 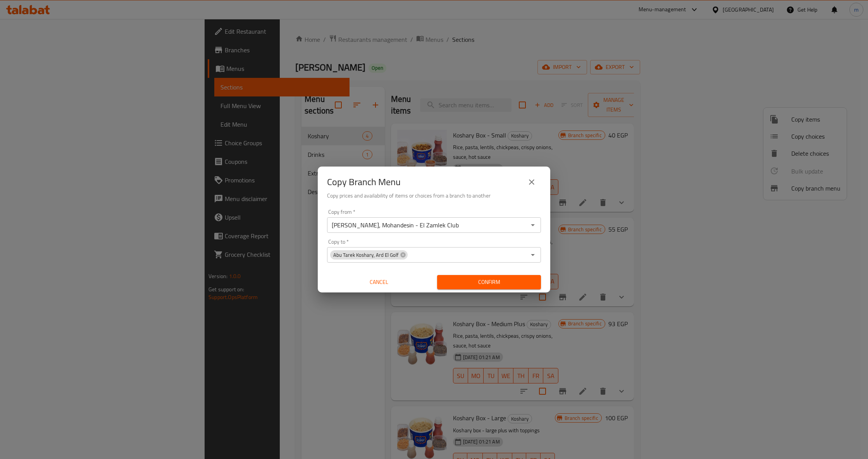 I want to click on div: Abu Tarek Koshary, Ard El Golf, so click(x=369, y=255).